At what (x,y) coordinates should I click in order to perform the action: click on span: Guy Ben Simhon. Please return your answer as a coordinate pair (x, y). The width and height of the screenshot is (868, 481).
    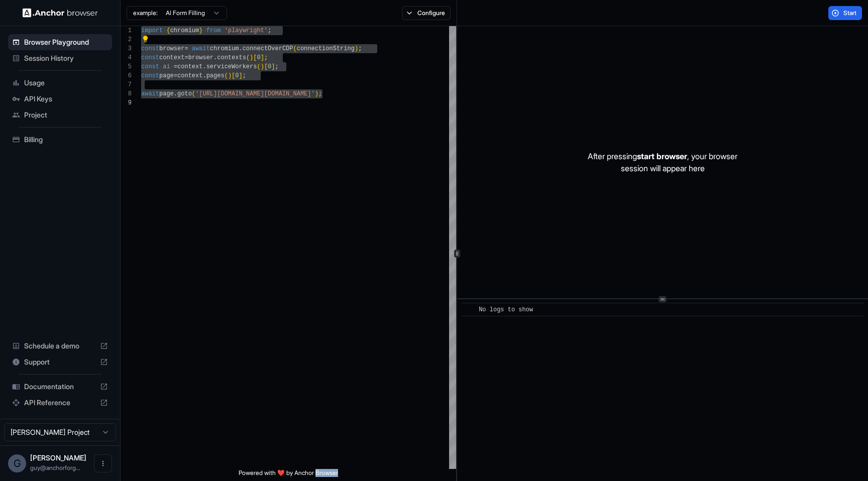
    Looking at the image, I should click on (58, 457).